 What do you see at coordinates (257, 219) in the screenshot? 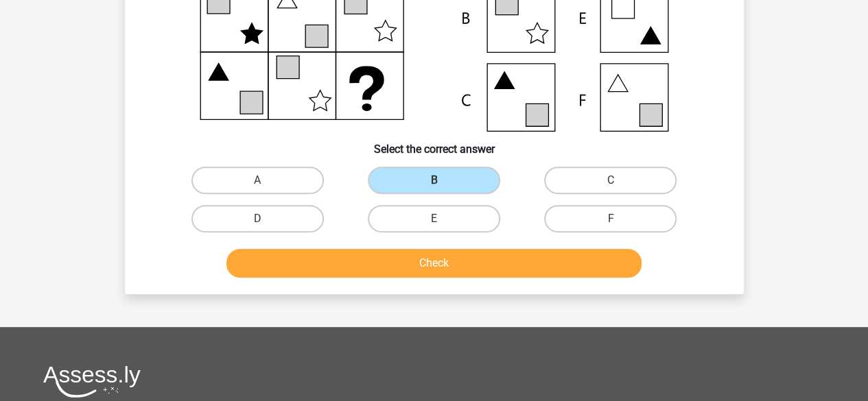
I see `label: D` at bounding box center [257, 219].